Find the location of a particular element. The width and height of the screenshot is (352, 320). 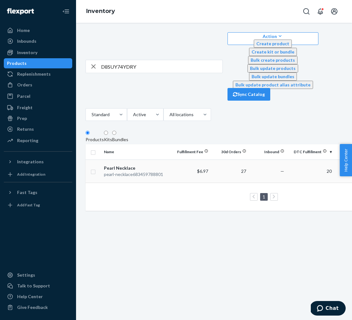

button: Open account menu is located at coordinates (334, 11).